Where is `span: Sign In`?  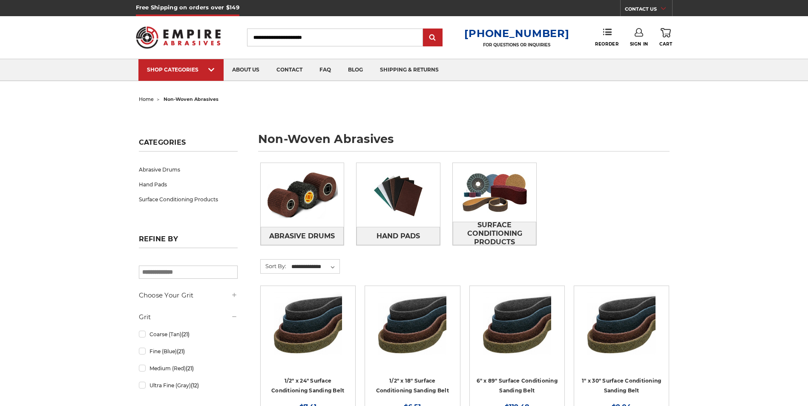 span: Sign In is located at coordinates (639, 44).